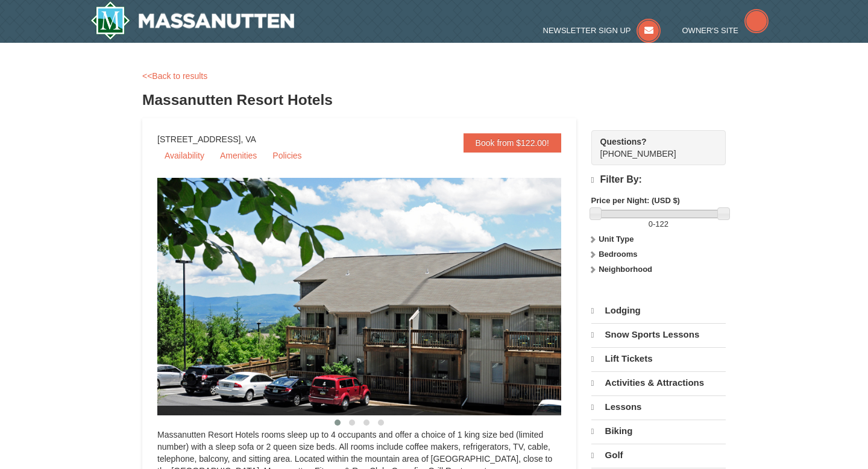  What do you see at coordinates (287, 156) in the screenshot?
I see `a: Policies` at bounding box center [287, 156].